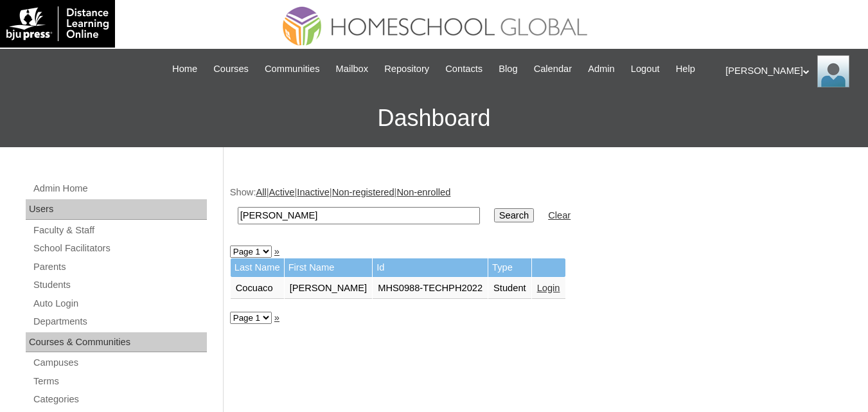 This screenshot has height=412, width=868. I want to click on a: School Facilitators, so click(119, 248).